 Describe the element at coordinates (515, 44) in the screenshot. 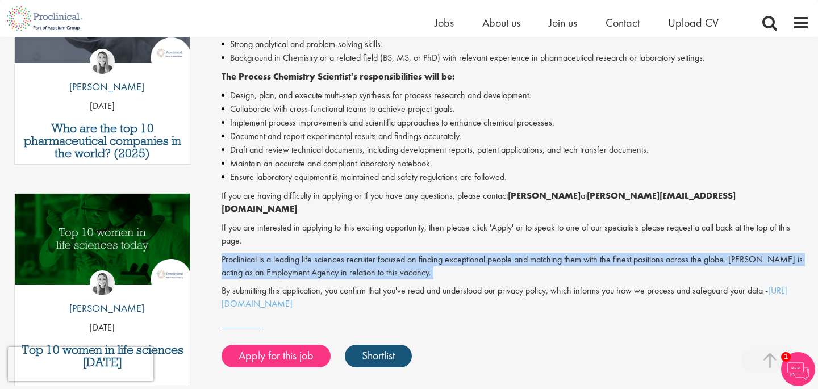

I see `li: Strong analytical and problem-solving skills.` at that location.